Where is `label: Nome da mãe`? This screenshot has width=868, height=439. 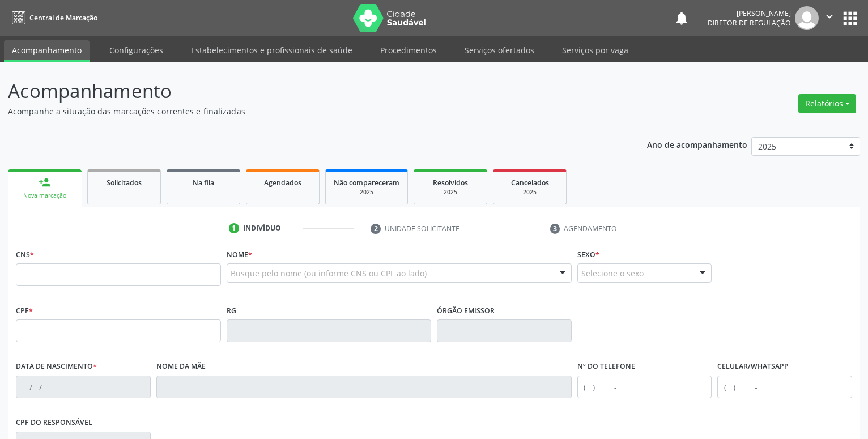 label: Nome da mãe is located at coordinates (181, 367).